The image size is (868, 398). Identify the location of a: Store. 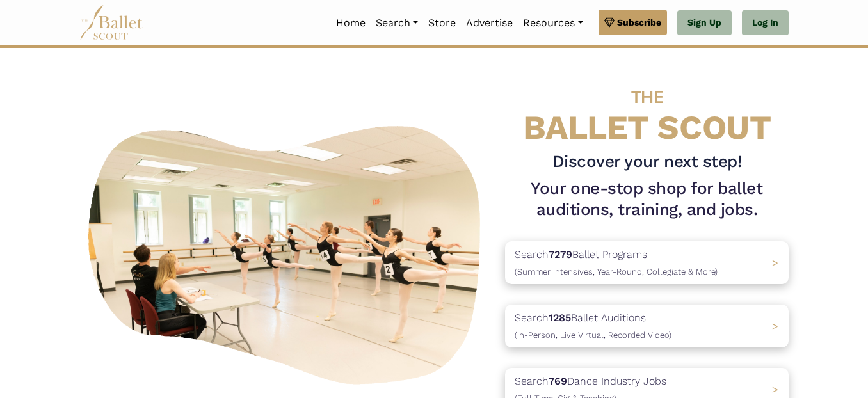
(442, 23).